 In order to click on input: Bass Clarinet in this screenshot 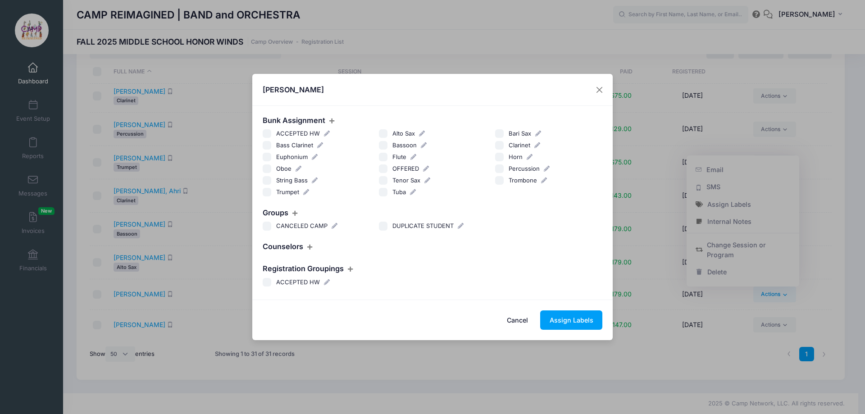, I will do `click(267, 145)`.